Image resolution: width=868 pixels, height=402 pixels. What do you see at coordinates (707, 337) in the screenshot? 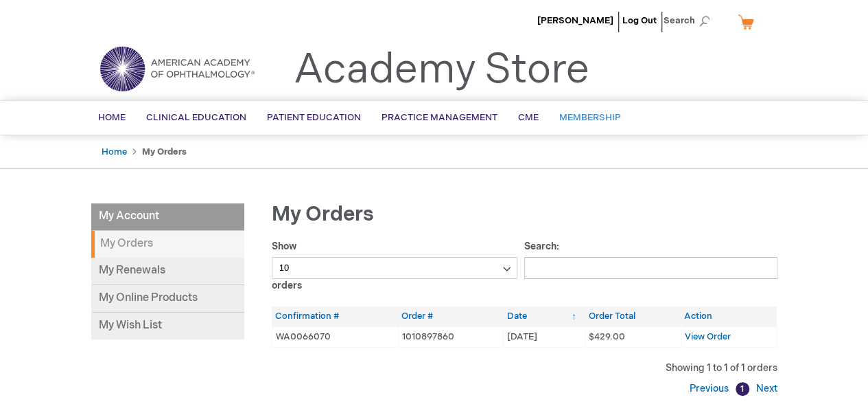
I see `span: View Order` at bounding box center [707, 337].